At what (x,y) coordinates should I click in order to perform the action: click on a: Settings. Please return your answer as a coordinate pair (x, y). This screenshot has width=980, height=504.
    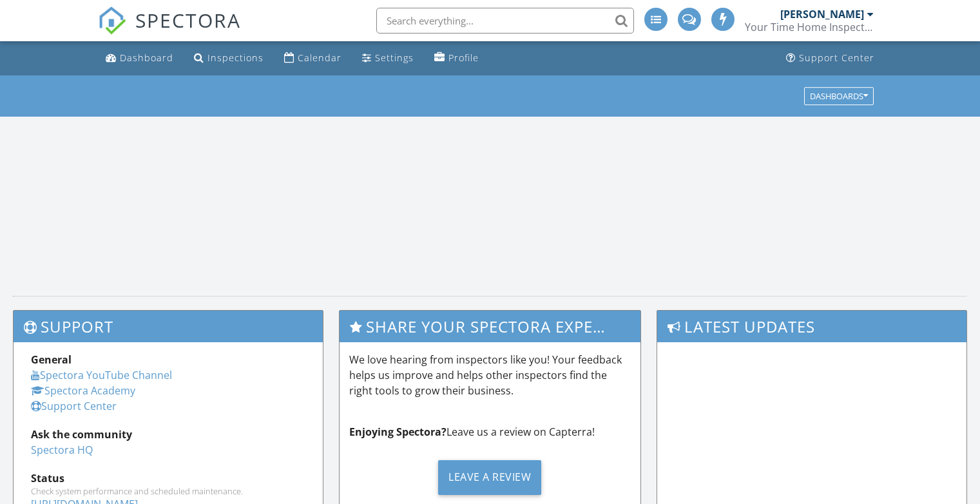
    Looking at the image, I should click on (388, 58).